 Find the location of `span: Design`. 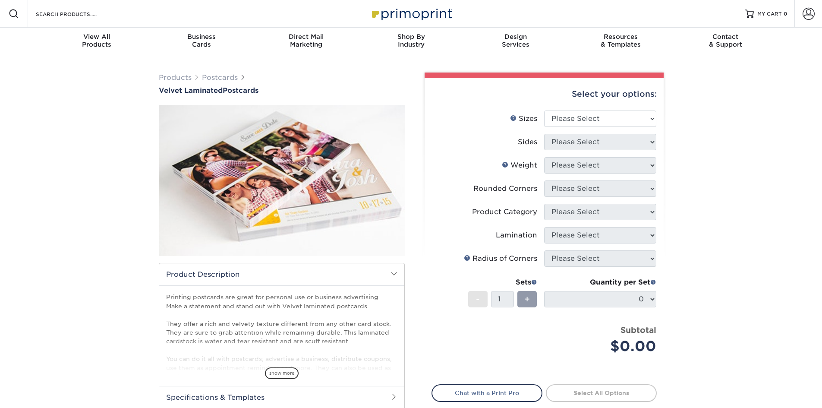

span: Design is located at coordinates (516, 37).